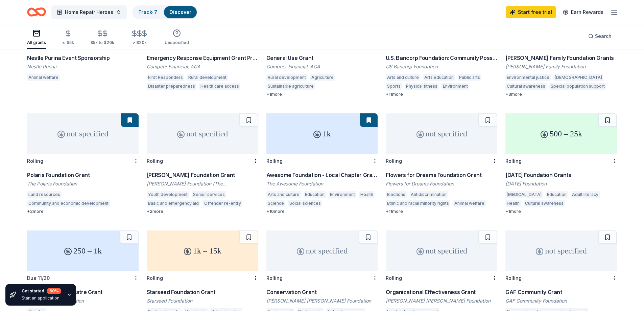  I want to click on div: Conservation Grant, so click(322, 292).